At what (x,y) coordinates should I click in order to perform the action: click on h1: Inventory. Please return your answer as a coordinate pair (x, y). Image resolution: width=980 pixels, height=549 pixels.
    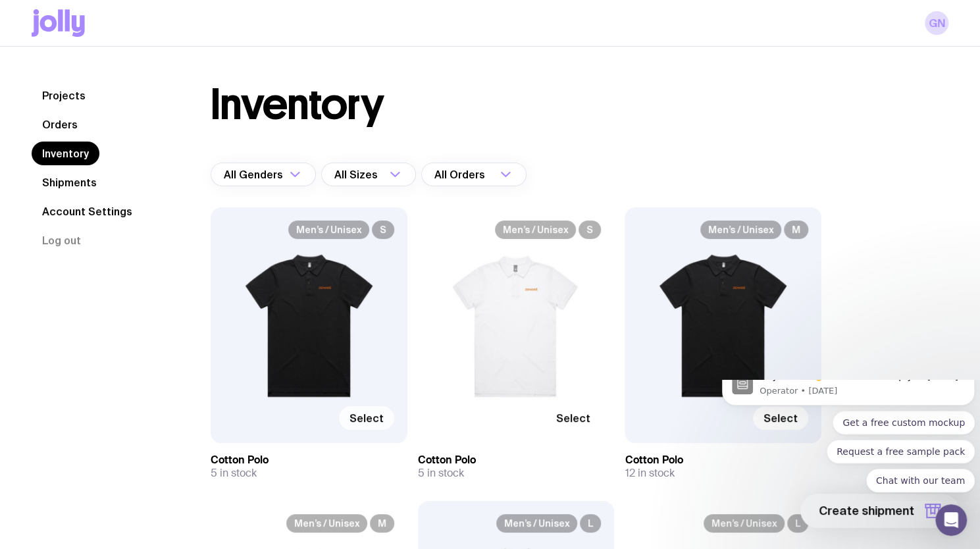
    Looking at the image, I should click on (297, 104).